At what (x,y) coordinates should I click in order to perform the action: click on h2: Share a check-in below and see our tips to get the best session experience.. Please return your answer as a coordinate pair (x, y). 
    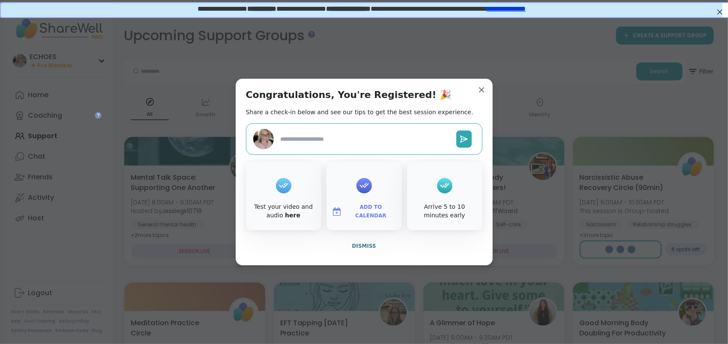
    Looking at the image, I should click on (359, 112).